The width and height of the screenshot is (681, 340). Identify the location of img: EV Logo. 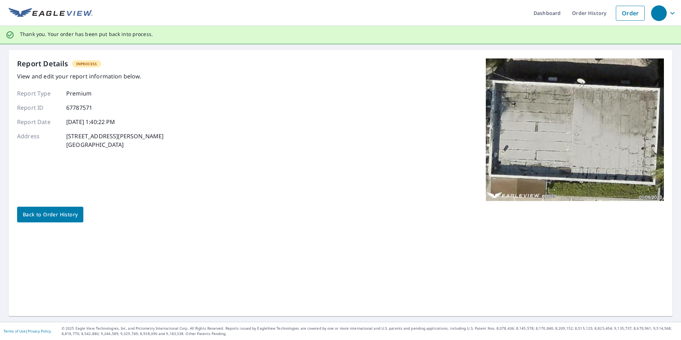
(51, 13).